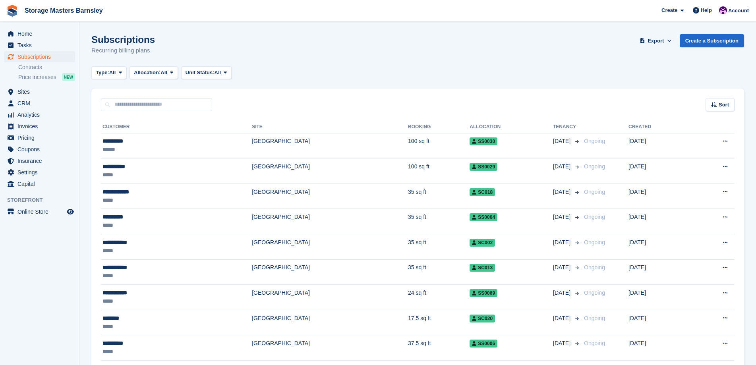 Image resolution: width=756 pixels, height=365 pixels. Describe the element at coordinates (41, 115) in the screenshot. I see `span: Analytics` at that location.